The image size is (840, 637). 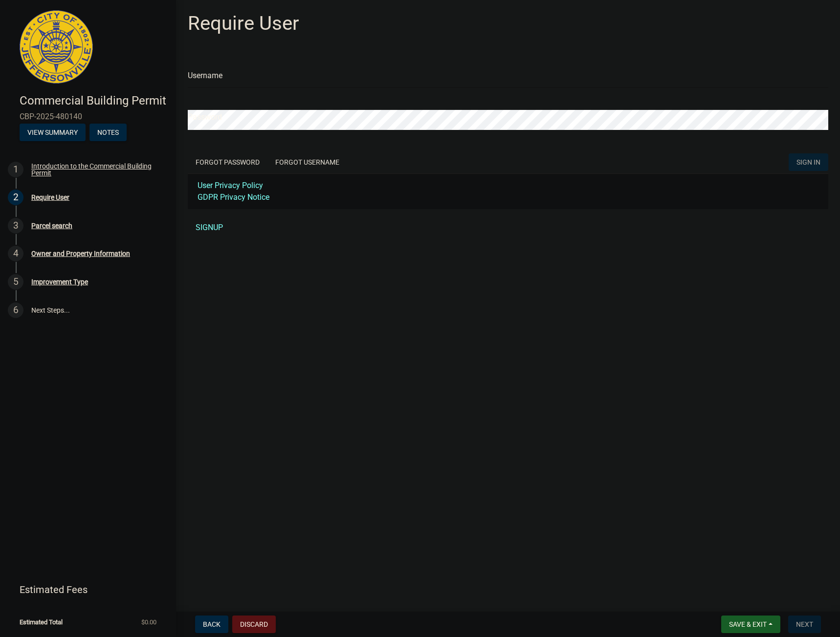 I want to click on span: CBP-2025-480140, so click(x=88, y=116).